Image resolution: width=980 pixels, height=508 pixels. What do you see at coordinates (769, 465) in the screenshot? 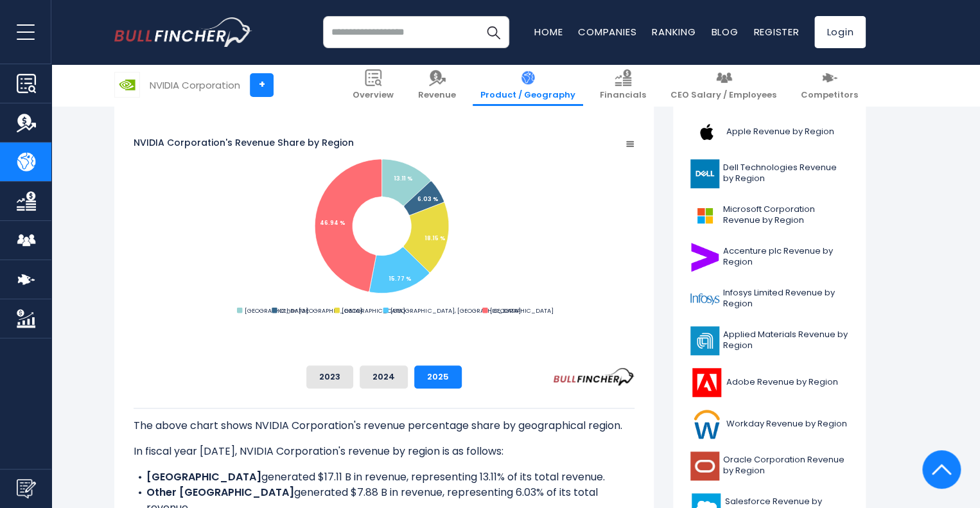
I see `a: Oracle Corporation Revenue by Region` at bounding box center [769, 465].